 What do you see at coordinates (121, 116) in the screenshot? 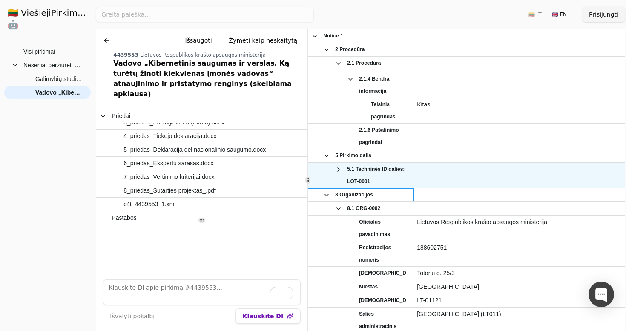
I see `span: Priedai` at bounding box center [121, 116].